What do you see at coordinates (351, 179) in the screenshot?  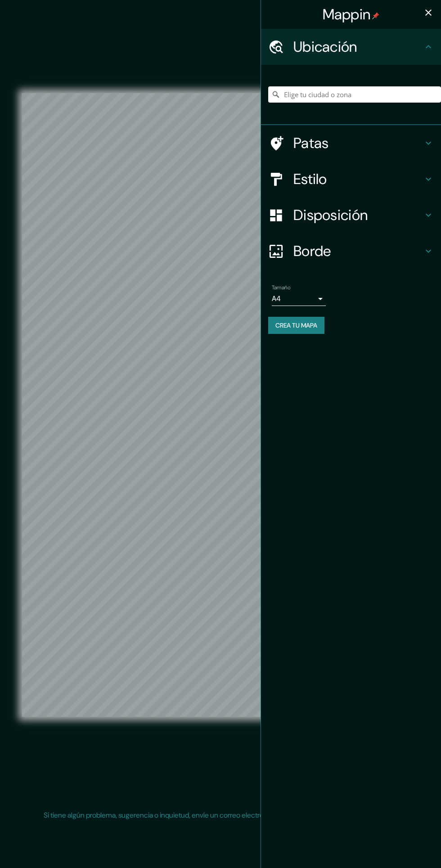 I see `div: Estilo` at bounding box center [351, 179].